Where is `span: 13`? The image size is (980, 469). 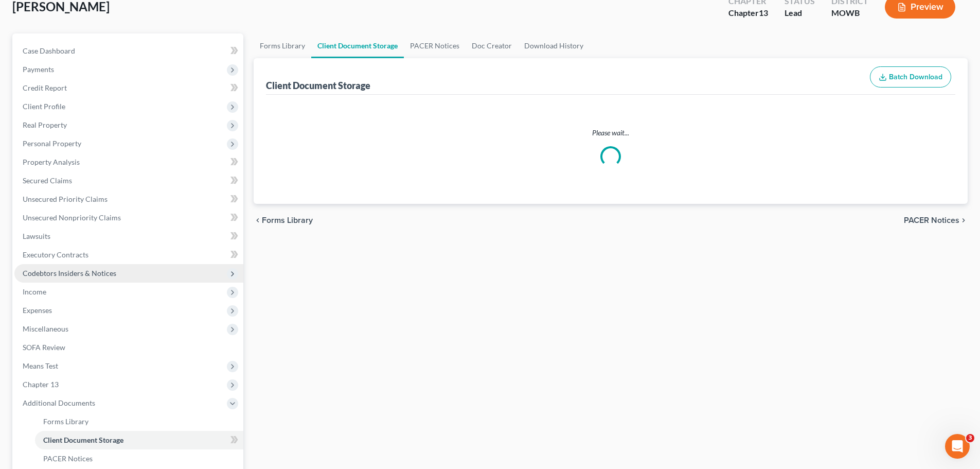 span: 13 is located at coordinates (764, 13).